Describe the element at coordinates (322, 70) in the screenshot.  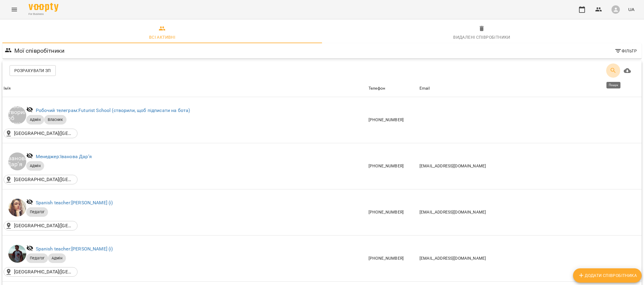
I see `div: Table Toolbar` at that location.